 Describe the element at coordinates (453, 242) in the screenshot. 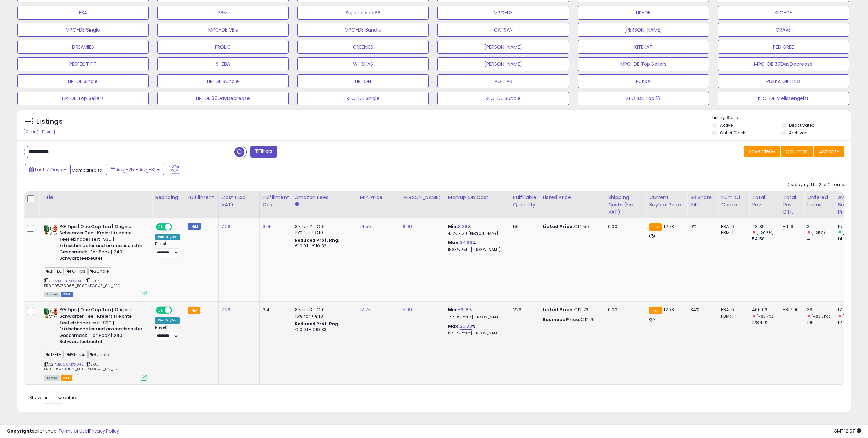

I see `b: Max:` at that location.